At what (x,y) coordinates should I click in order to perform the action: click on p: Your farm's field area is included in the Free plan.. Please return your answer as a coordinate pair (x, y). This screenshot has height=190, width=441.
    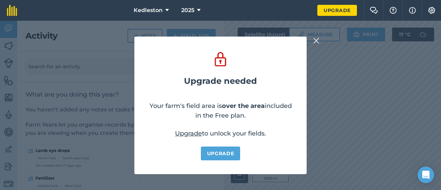
    Looking at the image, I should click on (220, 111).